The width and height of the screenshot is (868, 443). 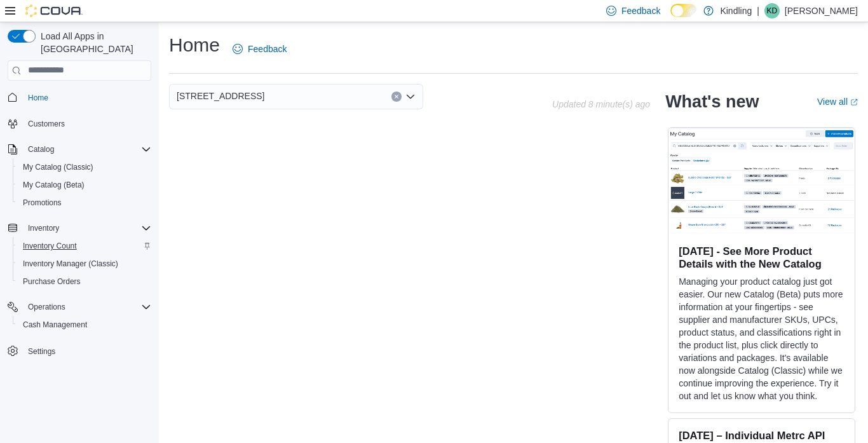 What do you see at coordinates (54, 325) in the screenshot?
I see `a: Cash Management` at bounding box center [54, 325].